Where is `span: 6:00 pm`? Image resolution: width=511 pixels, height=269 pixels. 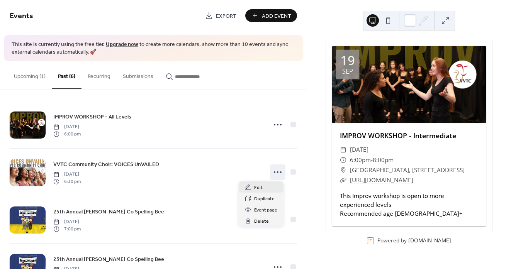
span: 6:00 pm is located at coordinates (67, 134).